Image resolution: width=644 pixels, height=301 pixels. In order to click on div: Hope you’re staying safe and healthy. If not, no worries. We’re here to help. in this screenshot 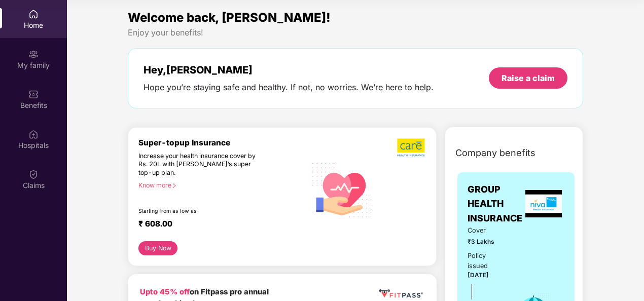, I will do `click(289, 87)`.